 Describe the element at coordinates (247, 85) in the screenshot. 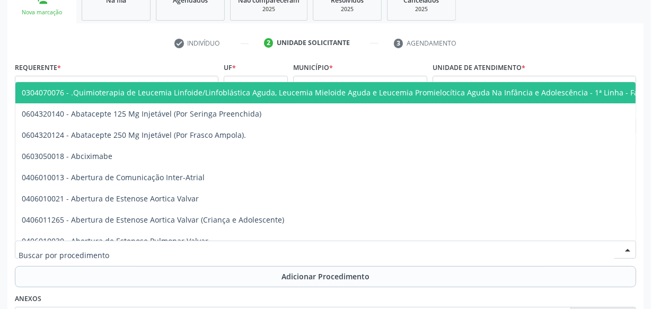

I see `span: AL` at that location.